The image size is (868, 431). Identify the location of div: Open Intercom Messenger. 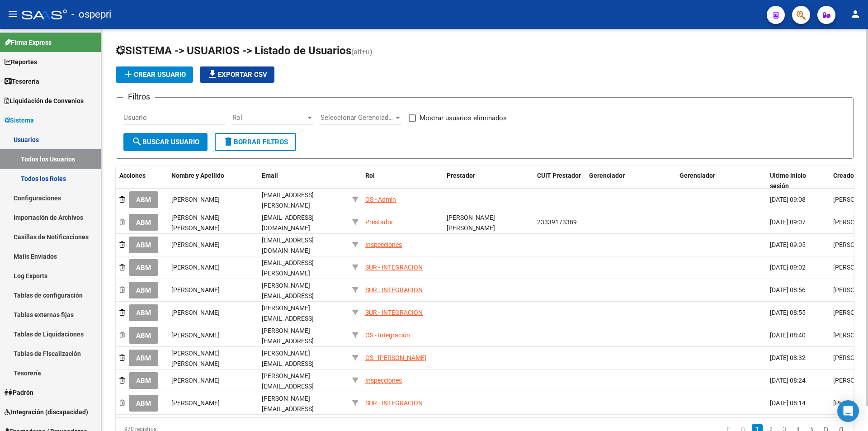
(848, 411).